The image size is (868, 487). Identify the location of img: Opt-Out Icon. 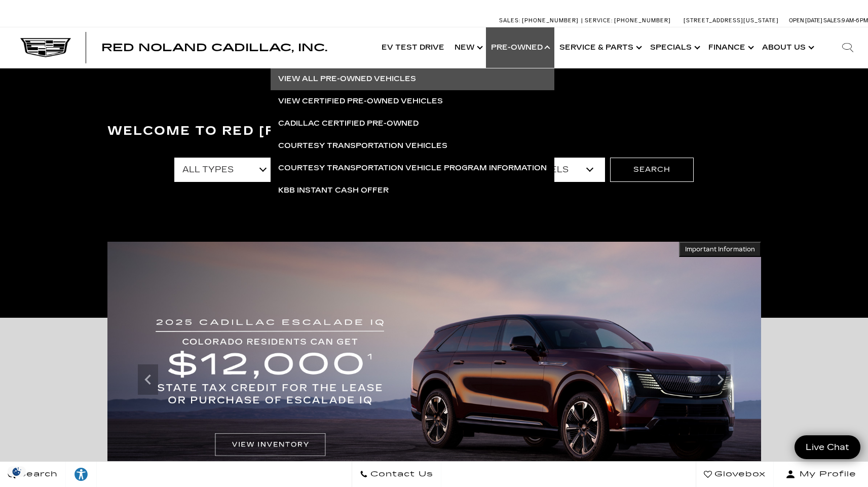
(17, 472).